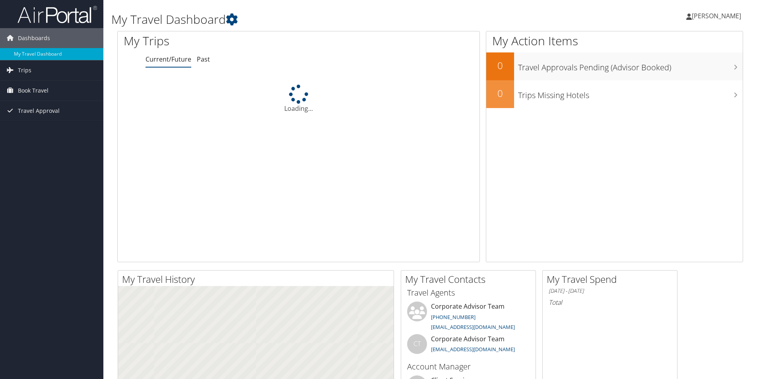 The height and width of the screenshot is (379, 757). What do you see at coordinates (614, 41) in the screenshot?
I see `h1: My Action Items` at bounding box center [614, 41].